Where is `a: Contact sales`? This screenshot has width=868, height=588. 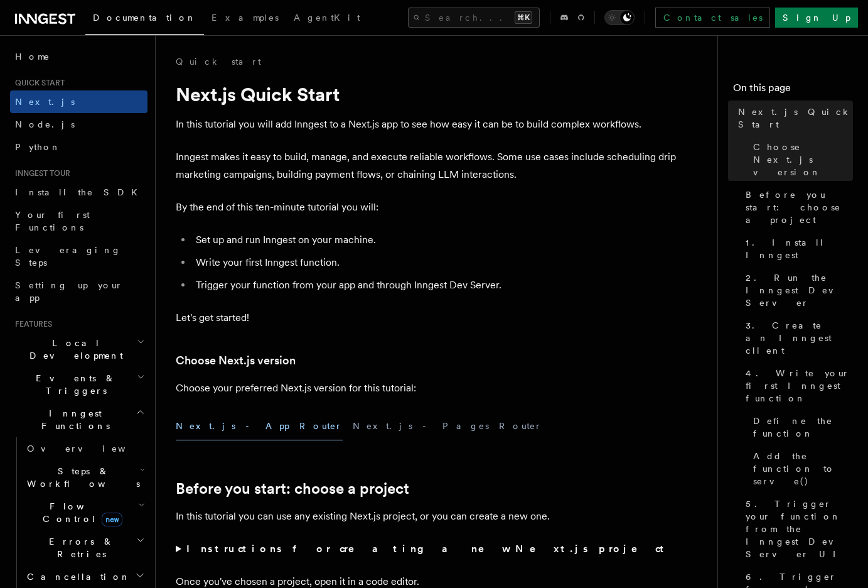 a: Contact sales is located at coordinates (712, 17).